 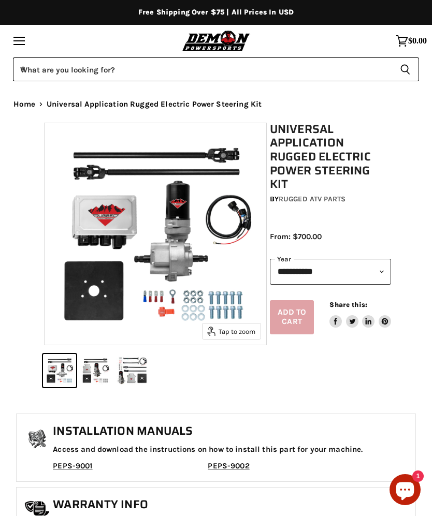 I want to click on a: $0.00, so click(x=411, y=41).